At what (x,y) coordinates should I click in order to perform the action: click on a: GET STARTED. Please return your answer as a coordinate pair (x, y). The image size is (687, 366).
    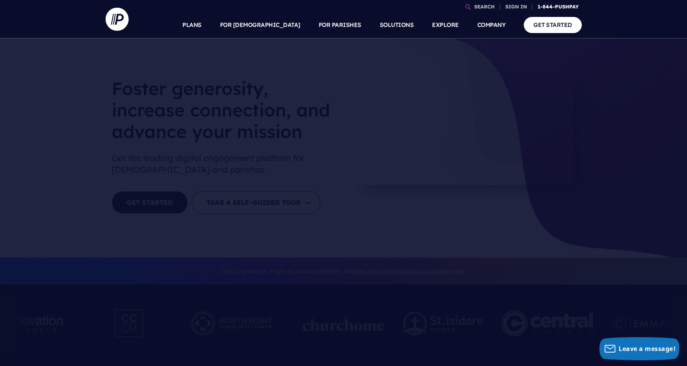
    Looking at the image, I should click on (553, 25).